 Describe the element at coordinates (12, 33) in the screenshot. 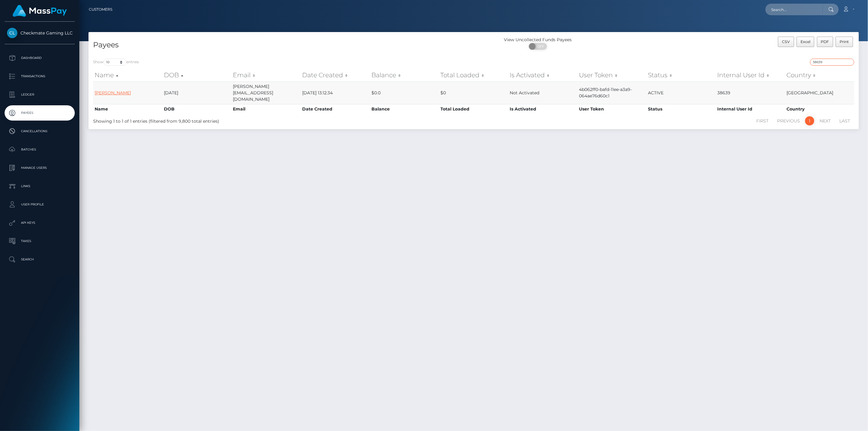

I see `img: Checkmate Gaming LLC` at that location.